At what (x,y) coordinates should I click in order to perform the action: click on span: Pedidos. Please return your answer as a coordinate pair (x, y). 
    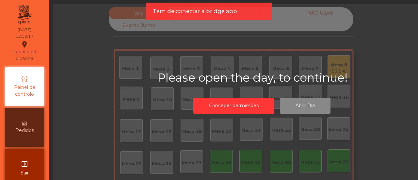
    Looking at the image, I should click on (25, 130).